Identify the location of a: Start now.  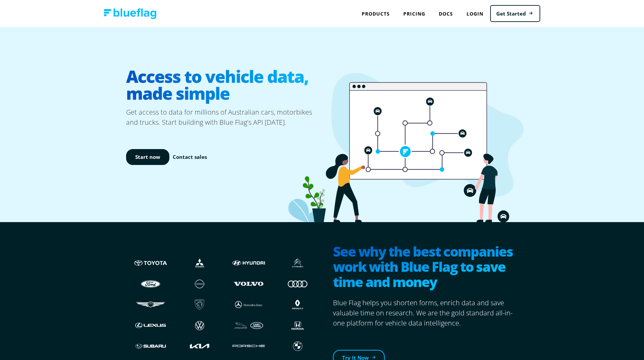
(148, 157).